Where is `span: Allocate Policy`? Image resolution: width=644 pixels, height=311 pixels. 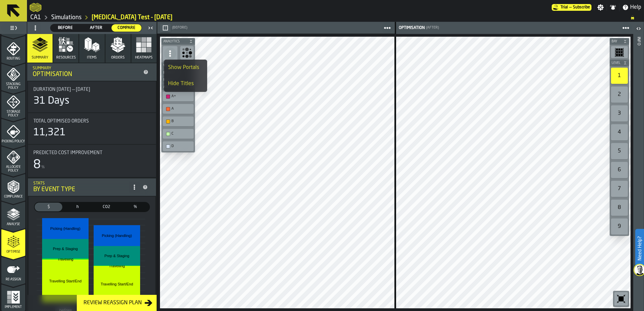
span: Allocate Policy is located at coordinates (13, 169).